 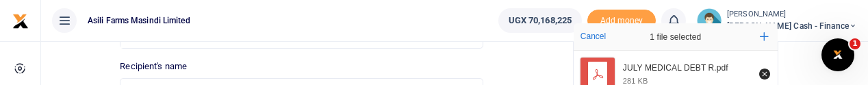 I want to click on li: Wallet ballance, so click(x=540, y=21).